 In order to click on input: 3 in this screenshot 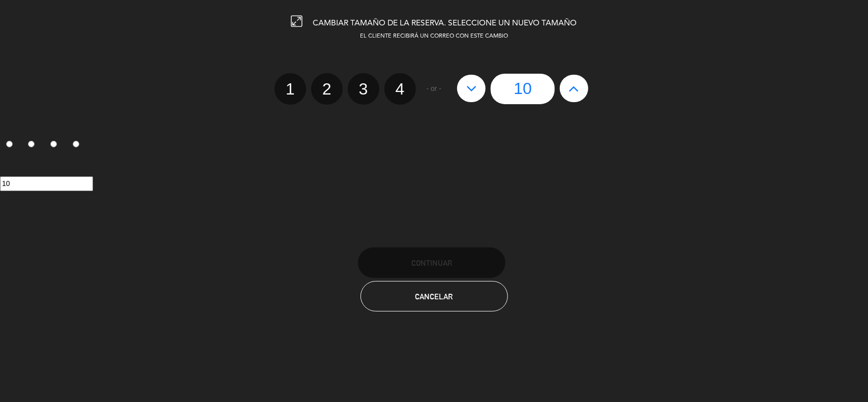, I will do `click(53, 144)`.